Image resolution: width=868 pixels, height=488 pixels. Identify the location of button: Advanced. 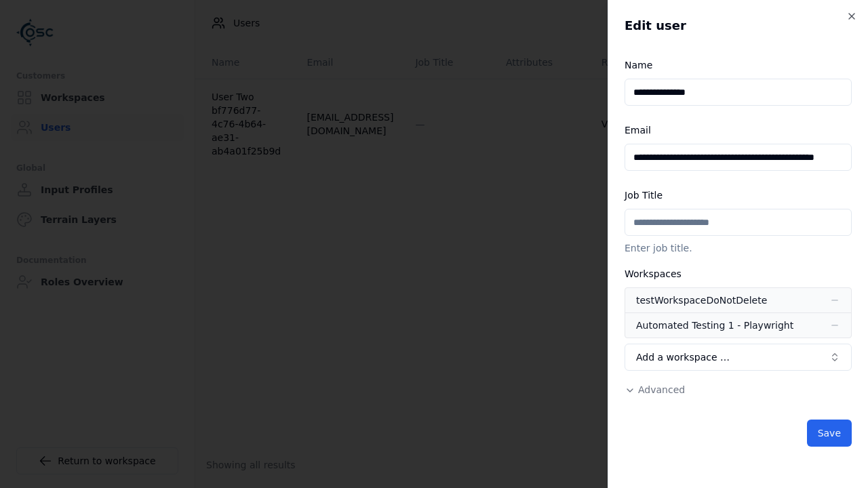
(654, 390).